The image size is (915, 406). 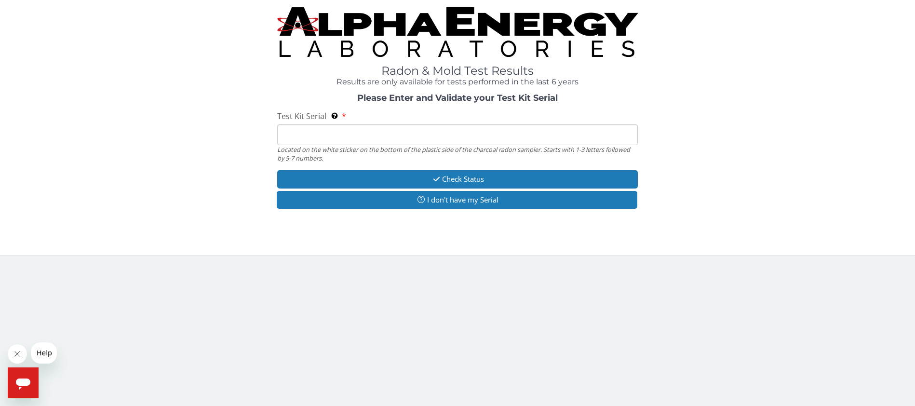 I want to click on span: Help, so click(x=13, y=11).